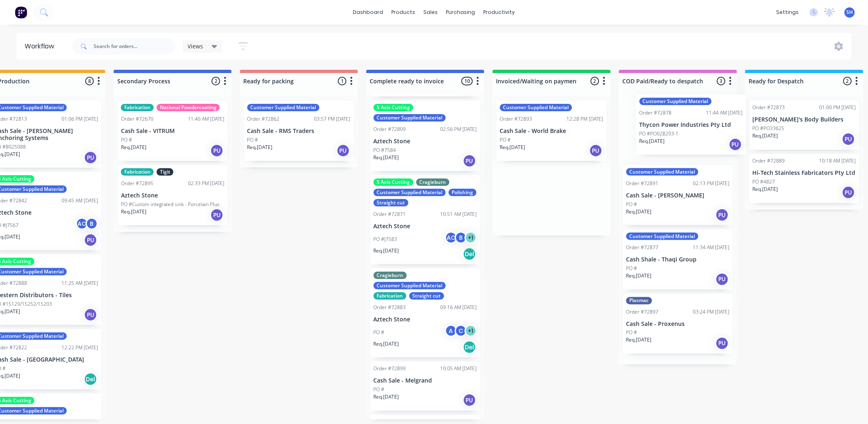 This screenshot has width=868, height=424. I want to click on div: purchasing, so click(461, 12).